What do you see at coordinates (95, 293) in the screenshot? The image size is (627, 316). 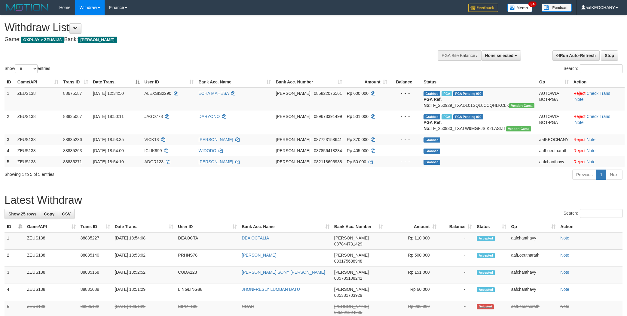 I see `td: 88835089` at bounding box center [95, 293].